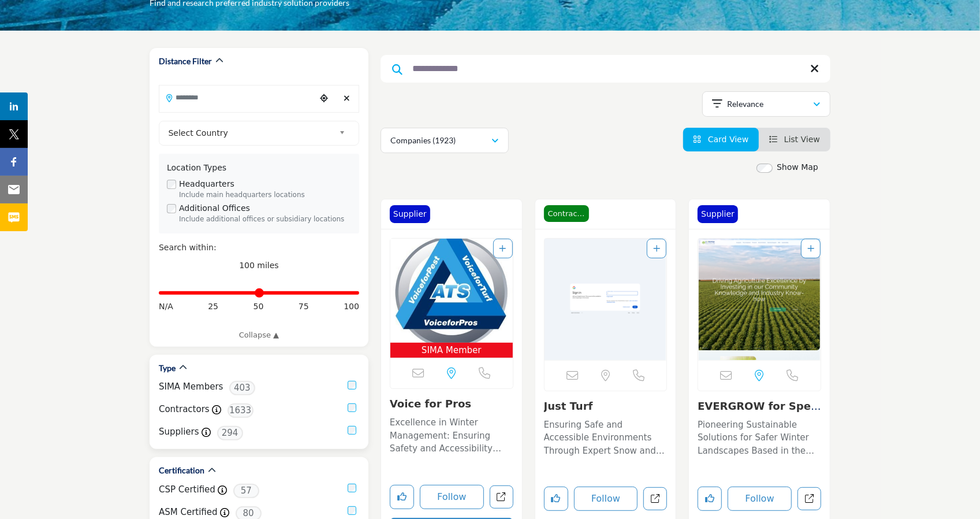 The height and width of the screenshot is (519, 980). I want to click on div: Clear search location, so click(347, 98).